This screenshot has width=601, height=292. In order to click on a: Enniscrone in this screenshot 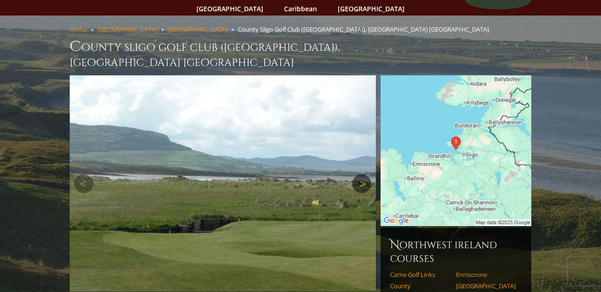, I will do `click(486, 275)`.